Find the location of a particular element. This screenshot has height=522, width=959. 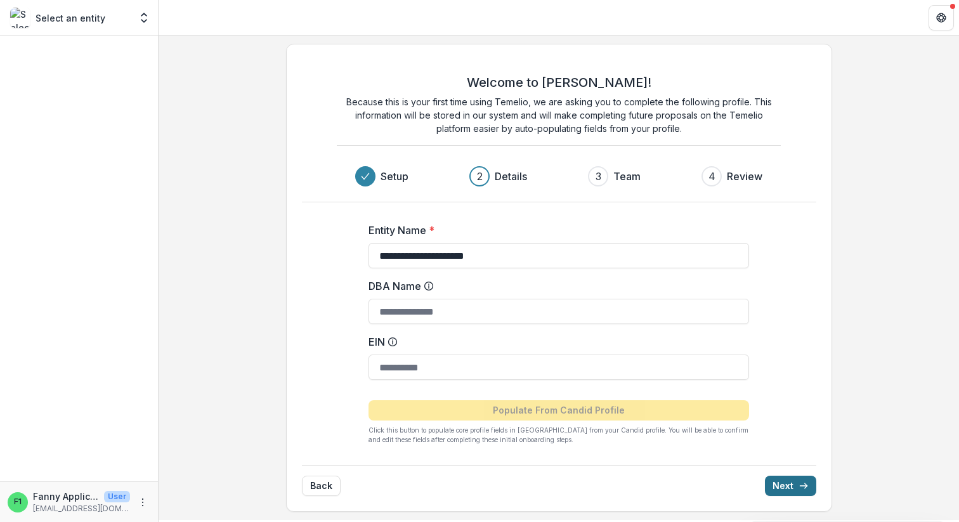

label: Entity Name is located at coordinates (555, 230).